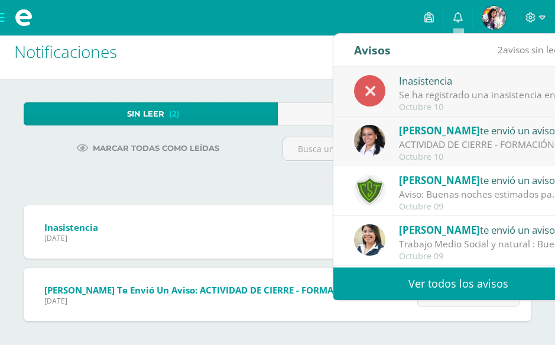 This screenshot has height=345, width=555. What do you see at coordinates (500, 50) in the screenshot?
I see `span: 2` at bounding box center [500, 50].